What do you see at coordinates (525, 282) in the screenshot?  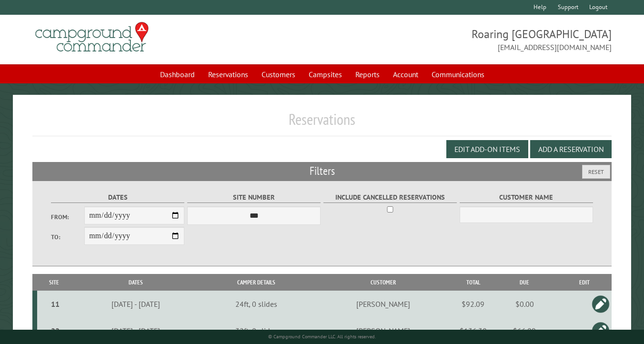 I see `th: Due` at bounding box center [525, 282].